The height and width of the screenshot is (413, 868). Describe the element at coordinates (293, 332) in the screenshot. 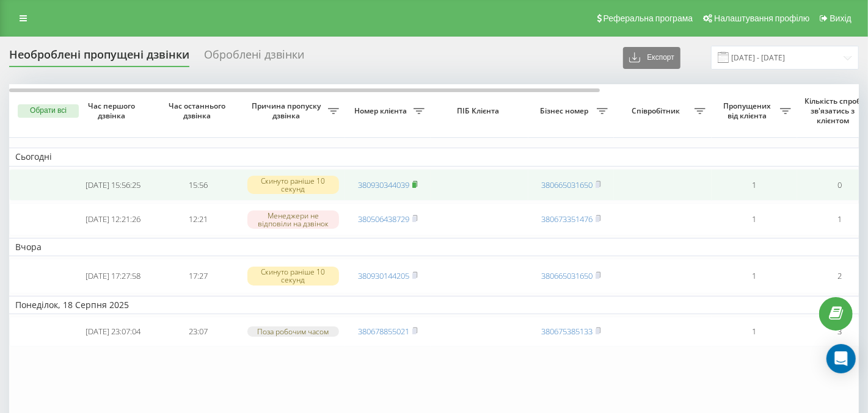

I see `div: Поза робочим часом` at that location.